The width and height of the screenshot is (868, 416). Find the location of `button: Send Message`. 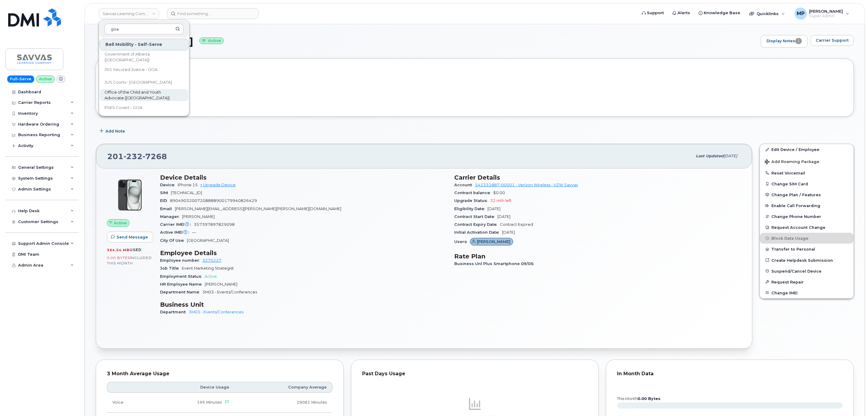

button: Send Message is located at coordinates (130, 237).